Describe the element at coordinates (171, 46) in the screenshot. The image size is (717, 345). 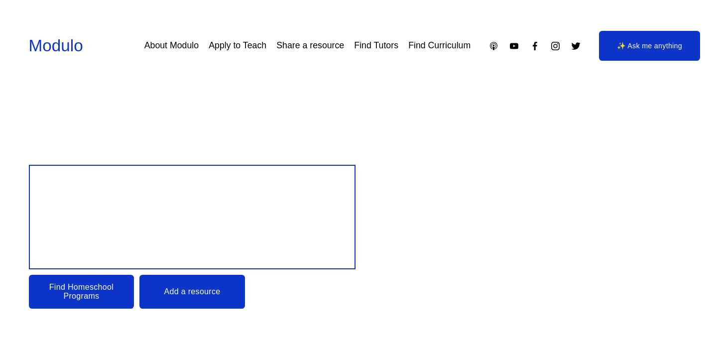
I see `a: About Modulo` at that location.